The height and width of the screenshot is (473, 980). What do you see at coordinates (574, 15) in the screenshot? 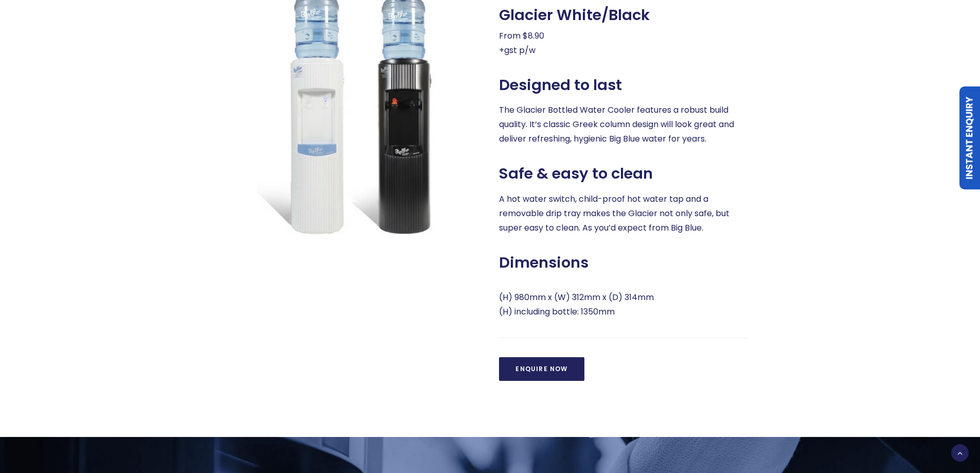
I see `span: Glacier White/Black` at bounding box center [574, 15].